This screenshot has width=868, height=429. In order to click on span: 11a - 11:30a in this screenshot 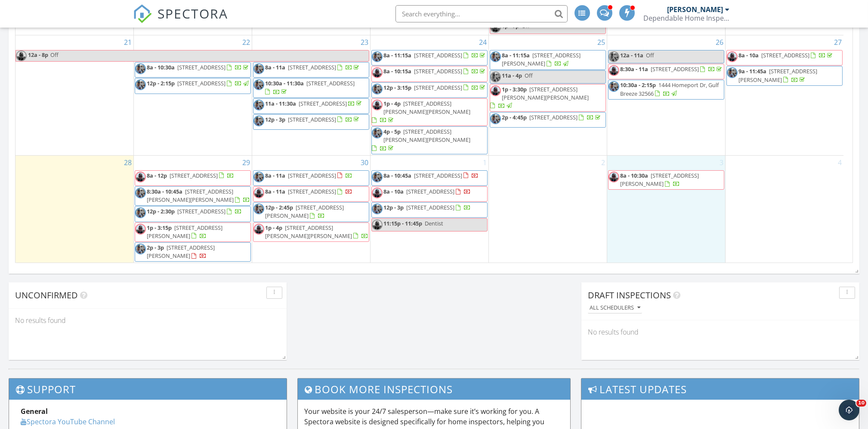, I will do `click(280, 103)`.